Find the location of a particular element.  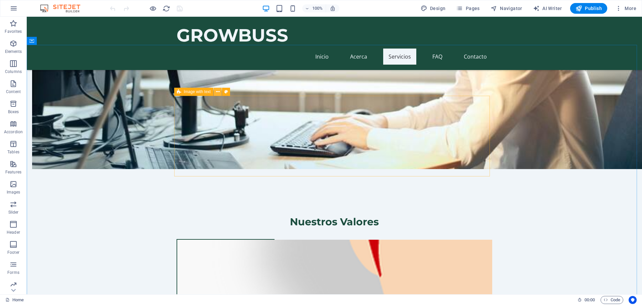

img: Editor Logo is located at coordinates (64, 8).